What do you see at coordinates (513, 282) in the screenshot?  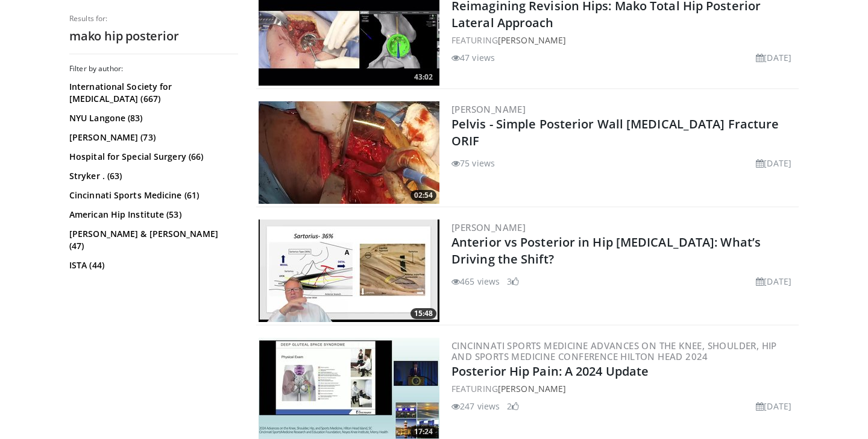 I see `li: 3` at bounding box center [513, 282].